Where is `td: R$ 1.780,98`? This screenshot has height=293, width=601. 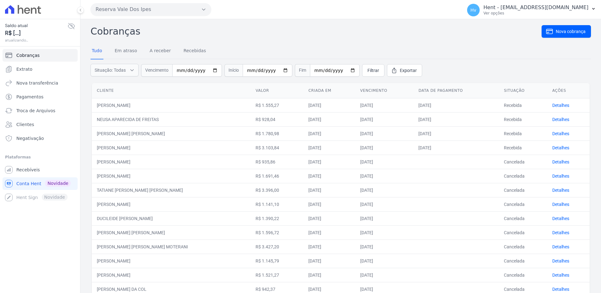
td: R$ 1.780,98 is located at coordinates (277, 133).